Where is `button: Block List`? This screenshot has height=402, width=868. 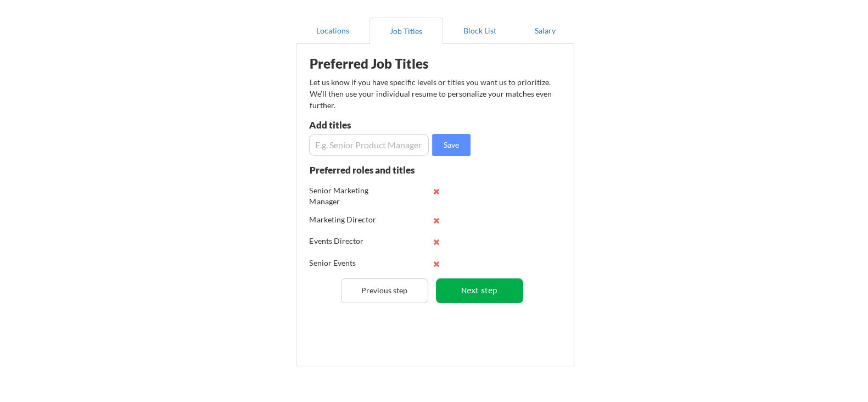 button: Block List is located at coordinates (480, 31).